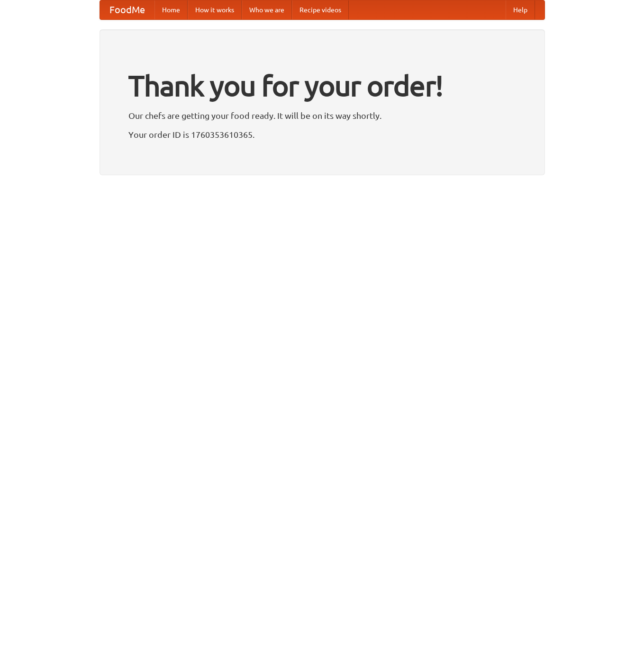 The width and height of the screenshot is (644, 670). I want to click on a: Home, so click(171, 10).